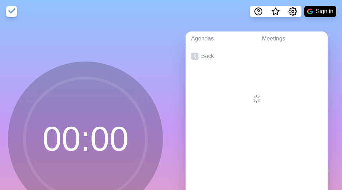 This screenshot has width=342, height=190. What do you see at coordinates (275, 11) in the screenshot?
I see `button: What’s new` at bounding box center [275, 11].